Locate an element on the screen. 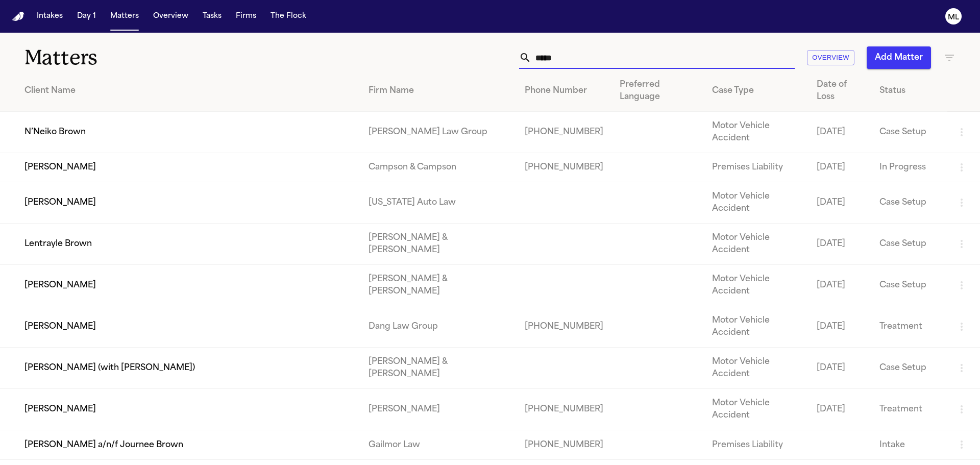 This screenshot has width=980, height=465. button: Intakes is located at coordinates (49, 16).